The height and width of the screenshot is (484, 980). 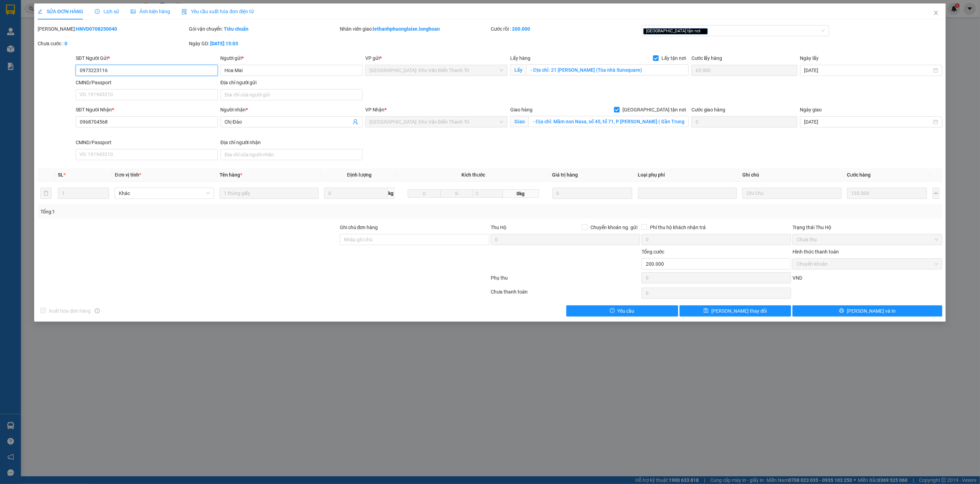 I want to click on span: picture, so click(x=133, y=12).